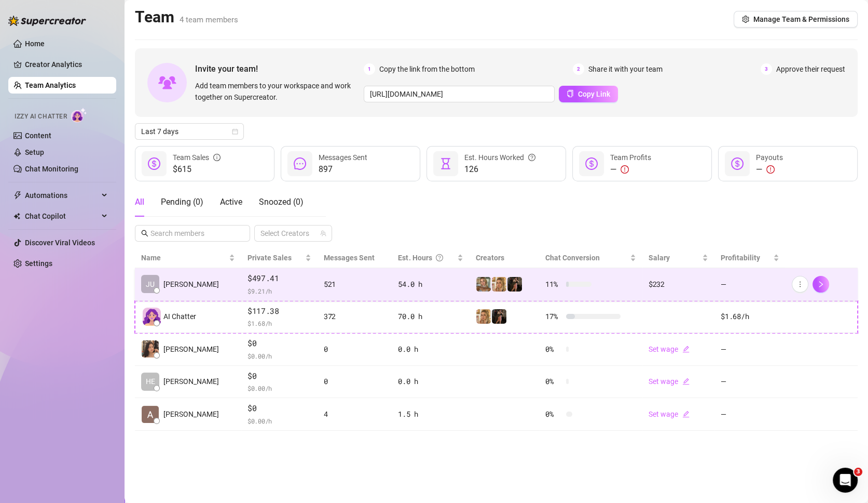 The image size is (868, 503). What do you see at coordinates (678, 284) in the screenshot?
I see `div: $232` at bounding box center [678, 284].